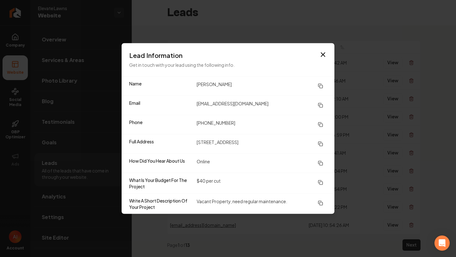 The image size is (456, 257). What do you see at coordinates (160, 204) in the screenshot?
I see `dt: Write A Short Description Of Your Project` at bounding box center [160, 204].